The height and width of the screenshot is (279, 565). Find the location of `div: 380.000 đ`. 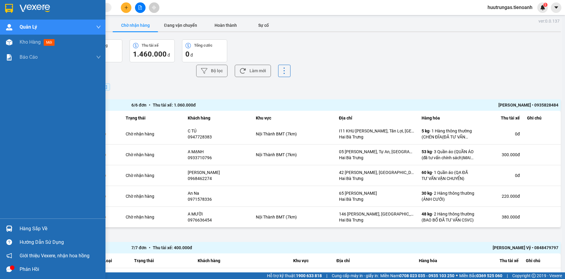

div: 380.000 đ is located at coordinates (501, 217).